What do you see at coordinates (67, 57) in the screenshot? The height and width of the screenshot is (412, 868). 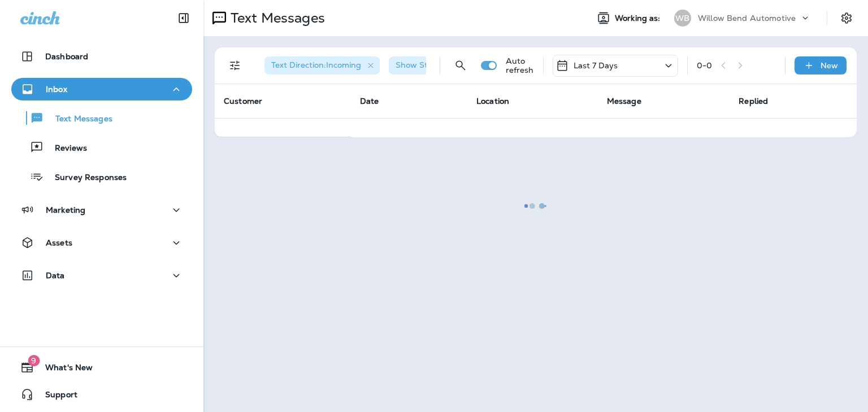 I see `p: Dashboard` at bounding box center [67, 57].